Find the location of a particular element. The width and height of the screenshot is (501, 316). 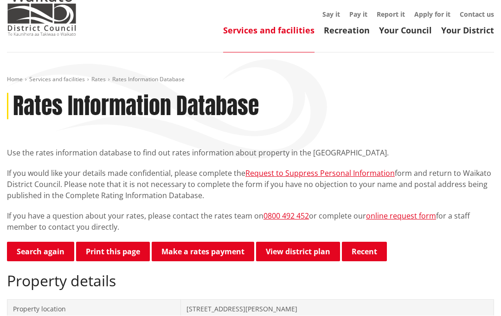

a: Rates is located at coordinates (98, 79).